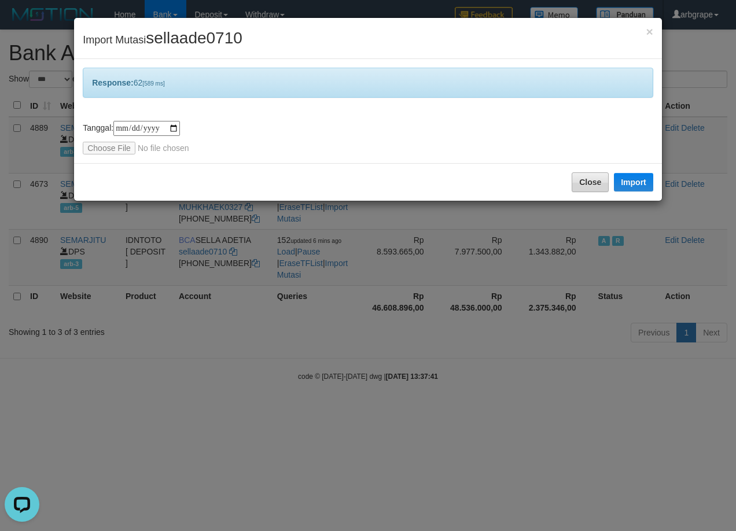 The width and height of the screenshot is (736, 531). Describe the element at coordinates (113, 83) in the screenshot. I see `b: Response:` at that location.